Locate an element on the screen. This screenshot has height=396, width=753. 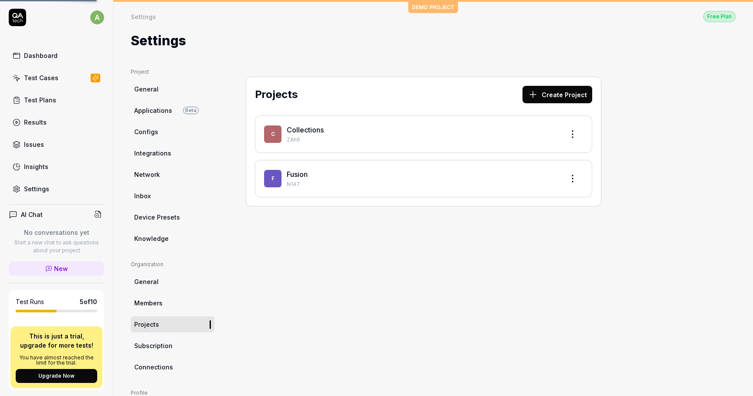
div: Organization is located at coordinates (173, 264).